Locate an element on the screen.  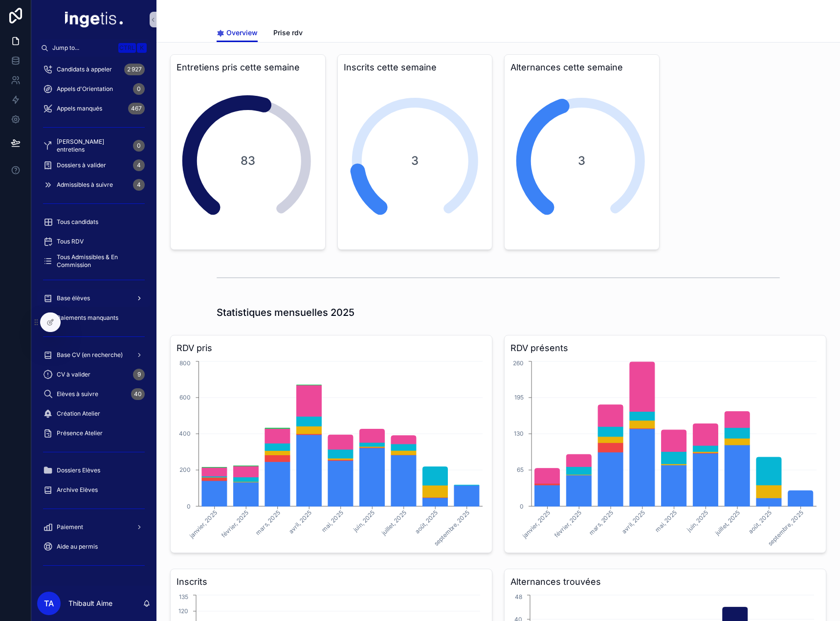
span: Création Atelier is located at coordinates (78, 413).